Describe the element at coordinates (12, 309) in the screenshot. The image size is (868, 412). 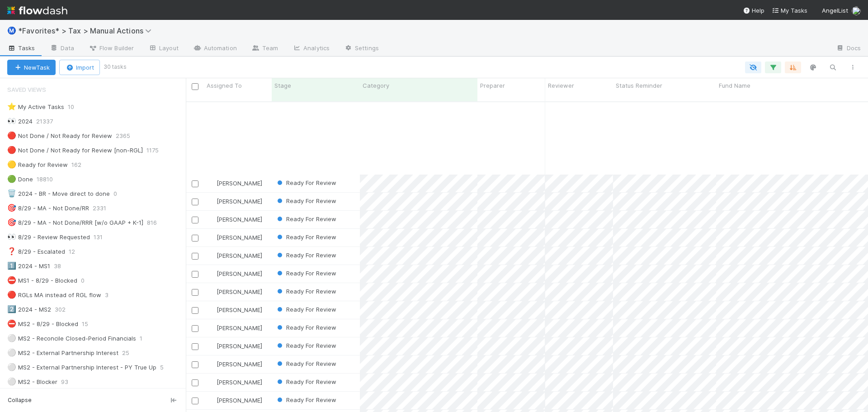
I see `span: 2️⃣` at that location.